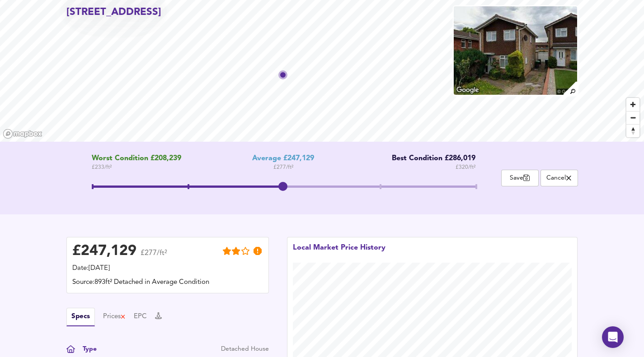 This screenshot has width=644, height=357. What do you see at coordinates (430, 159) in the screenshot?
I see `div: Best Condition £286,019` at bounding box center [430, 159].